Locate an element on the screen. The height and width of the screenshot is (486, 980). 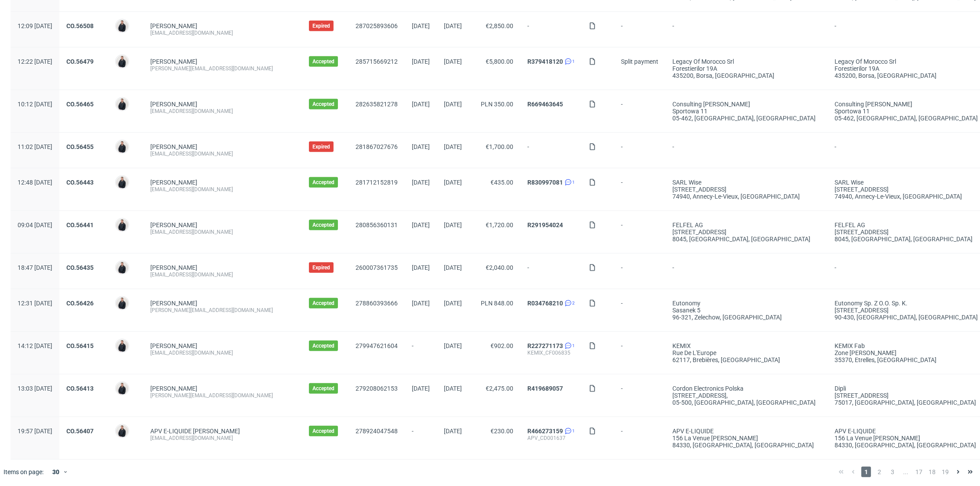
span: 18 is located at coordinates (932, 472).